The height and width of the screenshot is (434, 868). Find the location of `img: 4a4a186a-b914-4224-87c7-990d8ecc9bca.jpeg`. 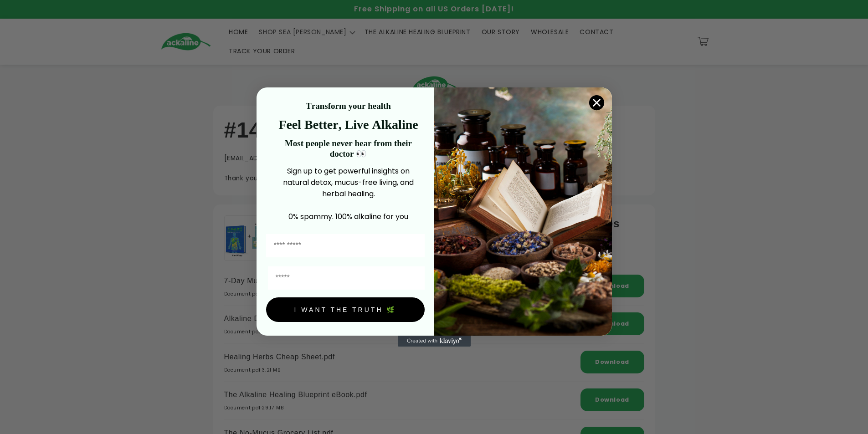

img: 4a4a186a-b914-4224-87c7-990d8ecc9bca.jpeg is located at coordinates (524, 211).